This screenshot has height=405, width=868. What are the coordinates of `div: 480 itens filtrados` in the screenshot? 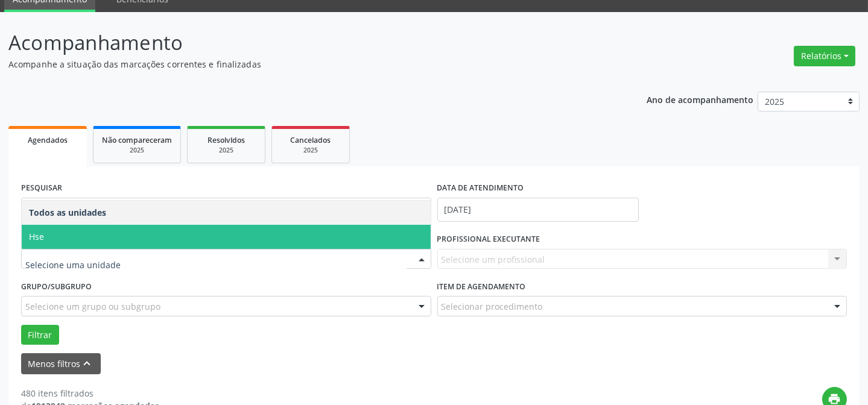 It's located at (90, 393).